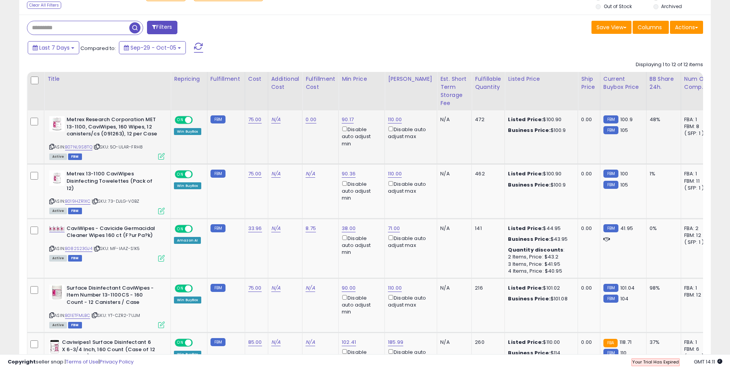 The width and height of the screenshot is (730, 370). What do you see at coordinates (57, 124) in the screenshot?
I see `img: 416v2OHEc1L._SL40_.jpg` at bounding box center [57, 124].